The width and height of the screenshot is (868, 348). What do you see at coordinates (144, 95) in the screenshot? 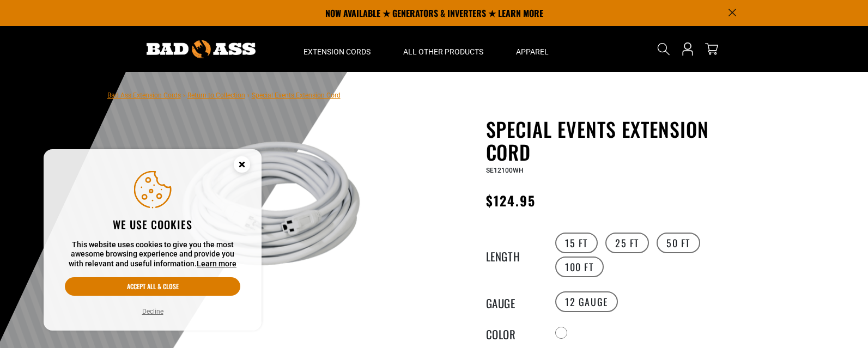
I see `a: Bad Ass Extension Cords` at bounding box center [144, 95].